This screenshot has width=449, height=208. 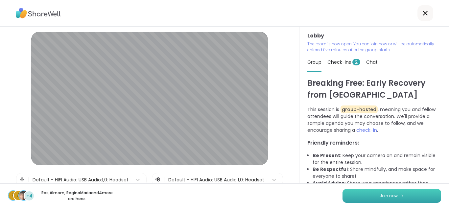 What do you see at coordinates (38, 13) in the screenshot?
I see `img: ShareWell Logo` at bounding box center [38, 13].